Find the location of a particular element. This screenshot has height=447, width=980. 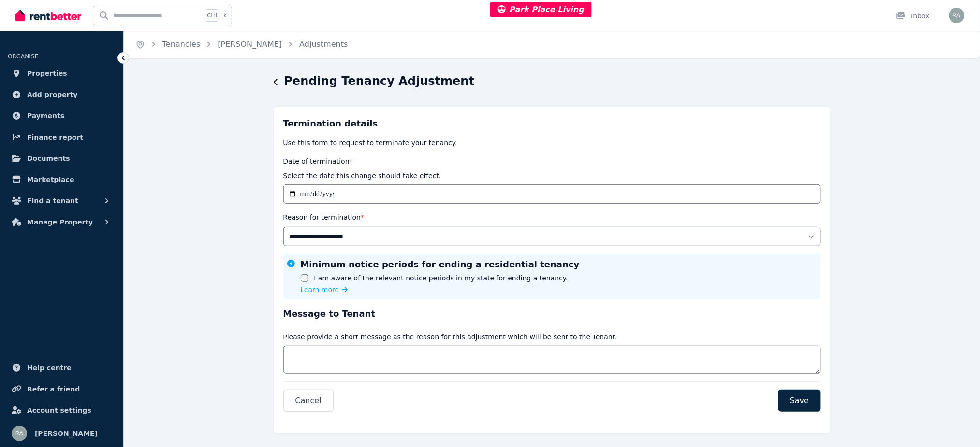

img: RentBetter is located at coordinates (48, 15).